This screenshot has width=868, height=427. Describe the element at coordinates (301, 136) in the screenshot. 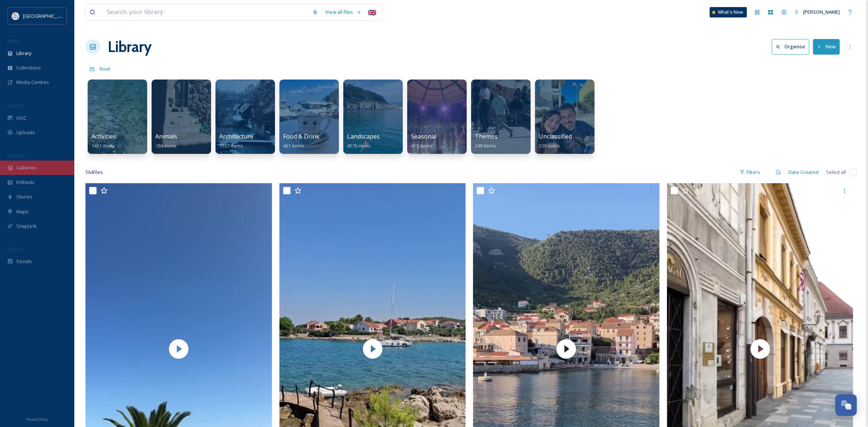

I see `span: Food & Drink` at that location.